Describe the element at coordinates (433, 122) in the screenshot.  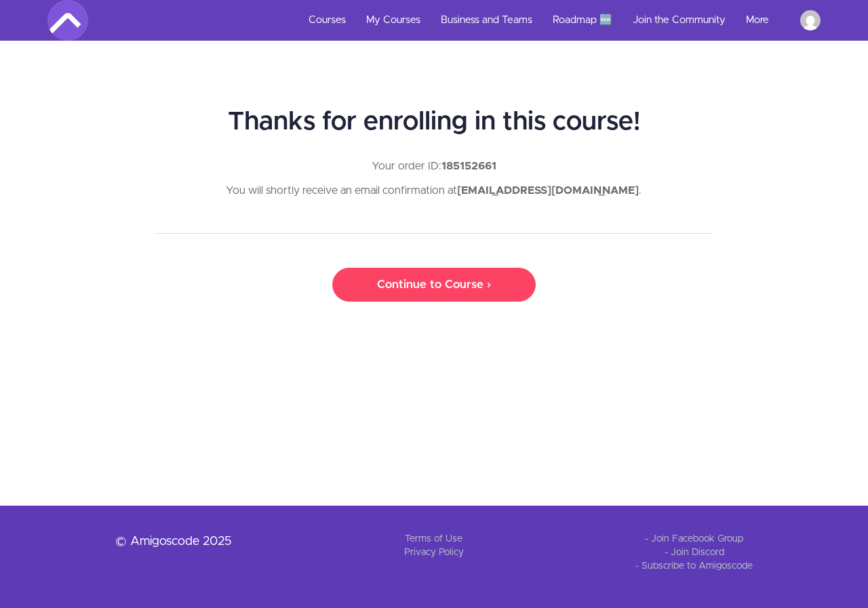
I see `h1: Thanks for enrolling in this course!` at that location.